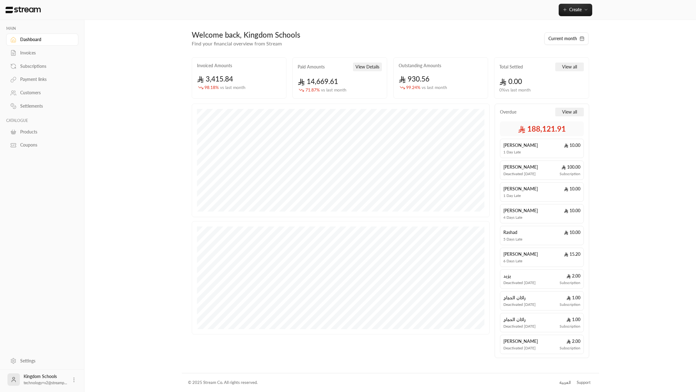 The height and width of the screenshot is (392, 696). Describe the element at coordinates (45, 39) in the screenshot. I see `div: Dashboard` at that location.